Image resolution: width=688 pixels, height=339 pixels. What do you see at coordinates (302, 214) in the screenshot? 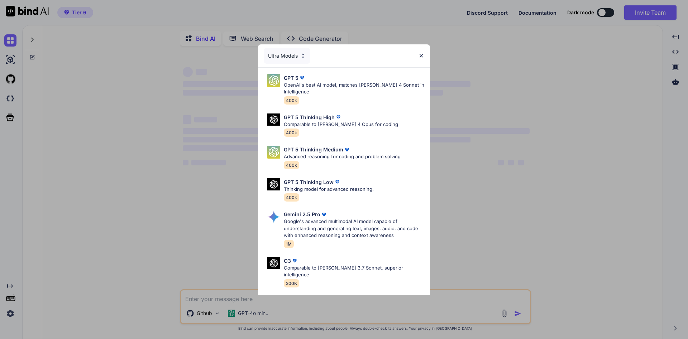
I see `p: Gemini 2.5 Pro` at bounding box center [302, 214].